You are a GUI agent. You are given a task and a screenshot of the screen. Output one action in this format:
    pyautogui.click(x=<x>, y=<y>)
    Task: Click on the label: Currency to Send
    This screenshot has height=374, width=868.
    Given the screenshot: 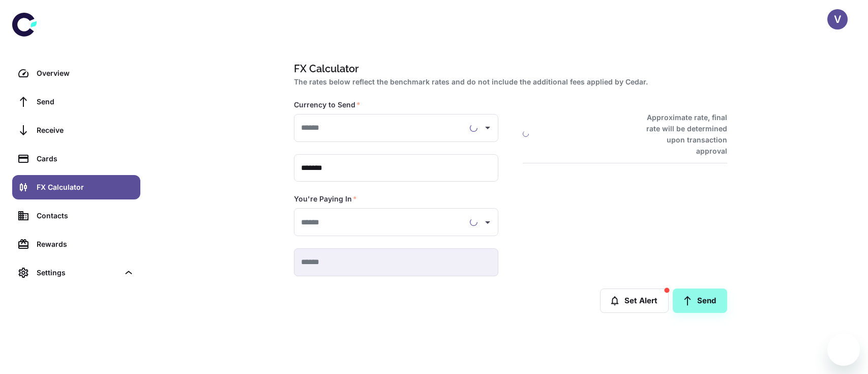 What is the action you would take?
    pyautogui.click(x=327, y=105)
    